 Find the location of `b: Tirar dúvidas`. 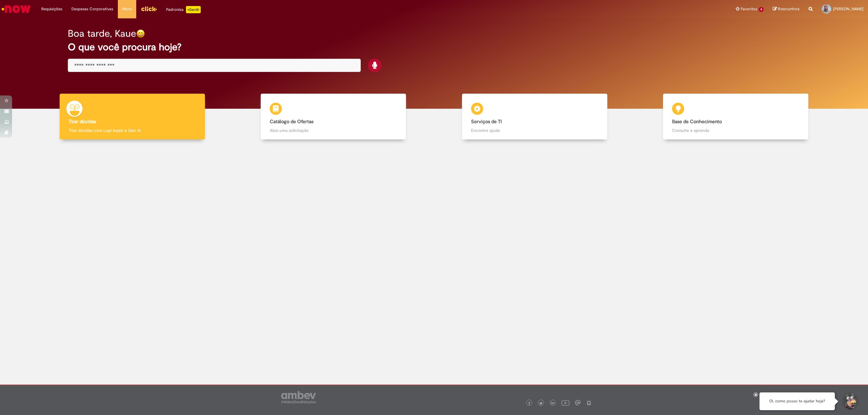

b: Tirar dúvidas is located at coordinates (82, 122).